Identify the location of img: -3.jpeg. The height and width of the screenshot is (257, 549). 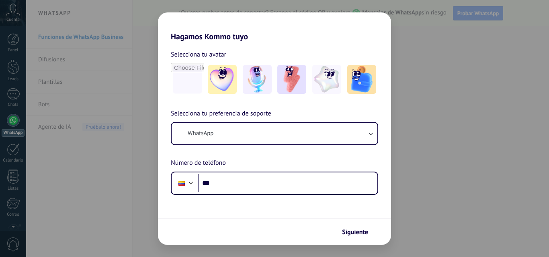
(292, 80).